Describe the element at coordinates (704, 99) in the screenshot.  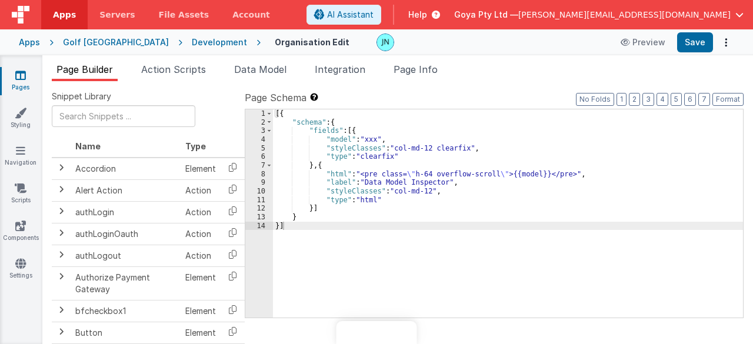
I see `button: 7` at that location.